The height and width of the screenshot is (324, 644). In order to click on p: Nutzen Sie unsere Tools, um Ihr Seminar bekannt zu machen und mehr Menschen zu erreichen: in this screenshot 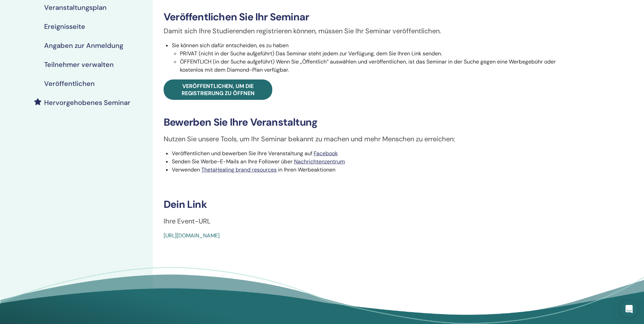, I will do `click(367, 139)`.